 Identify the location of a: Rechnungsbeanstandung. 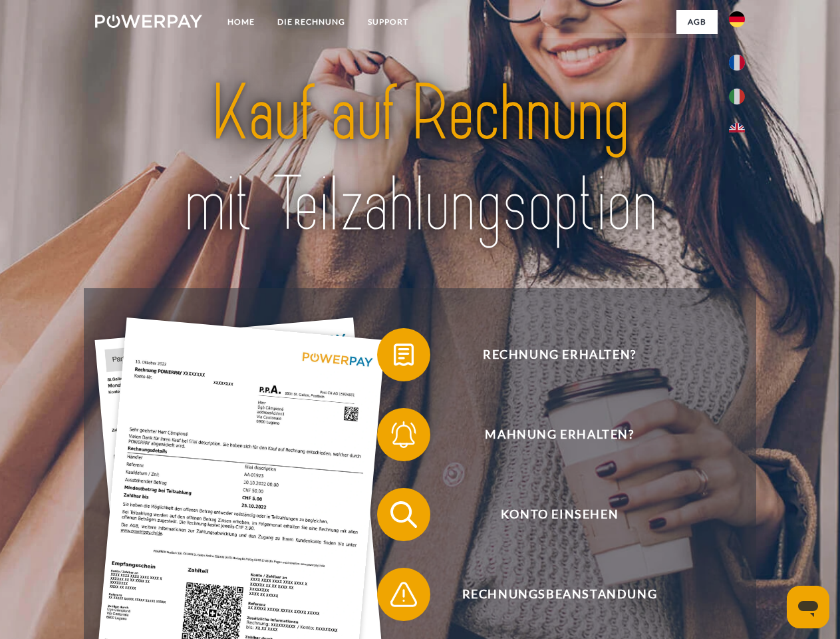
(550, 594).